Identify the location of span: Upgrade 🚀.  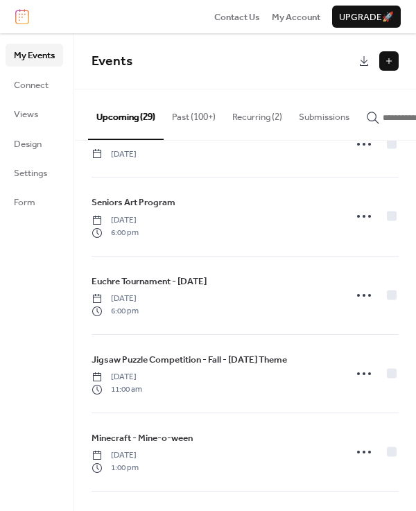
(366, 17).